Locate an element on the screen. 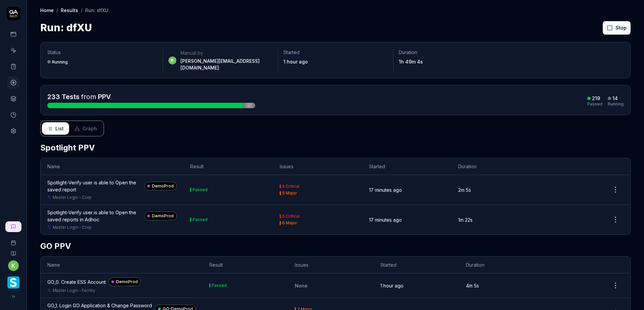 This screenshot has width=644, height=310. button: Smartlinx Logo is located at coordinates (13, 280).